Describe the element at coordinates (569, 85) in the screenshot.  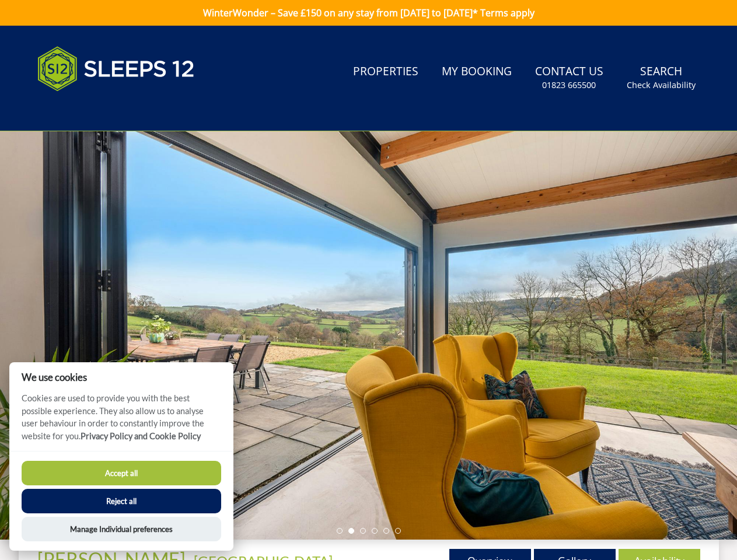
I see `small: 01823 665500` at that location.